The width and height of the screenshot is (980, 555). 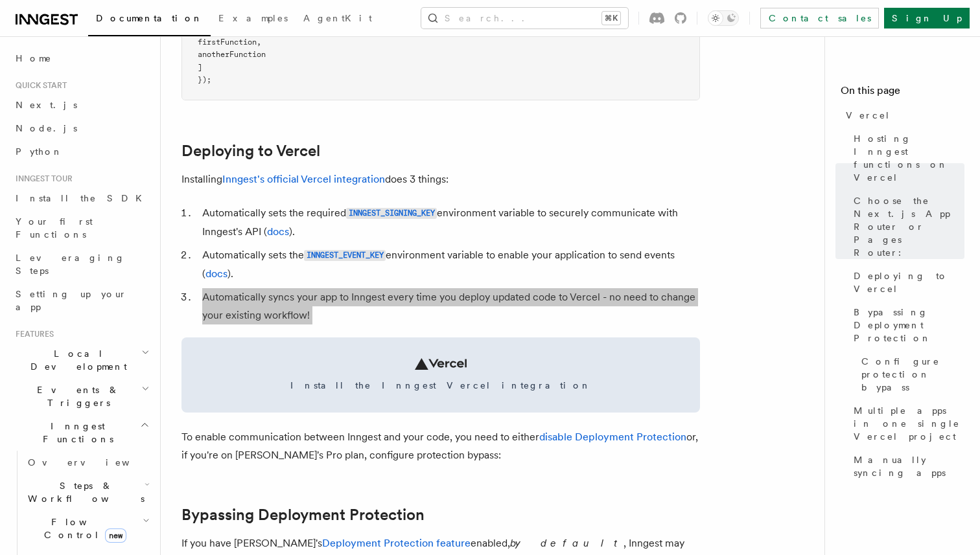 What do you see at coordinates (910, 375) in the screenshot?
I see `a: Configure protection bypass` at bounding box center [910, 375].